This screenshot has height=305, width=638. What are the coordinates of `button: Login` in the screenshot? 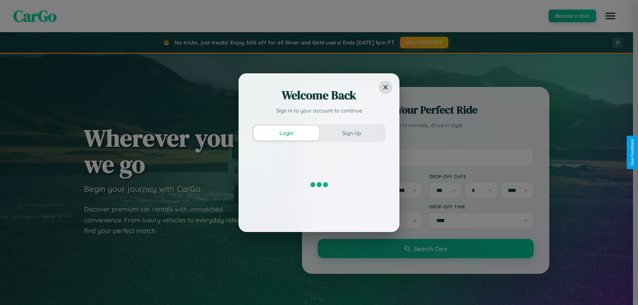 It's located at (286, 133).